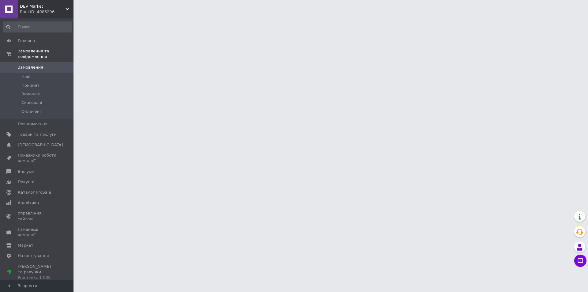 The image size is (588, 292). Describe the element at coordinates (43, 6) in the screenshot. I see `span: DEV Market` at that location.